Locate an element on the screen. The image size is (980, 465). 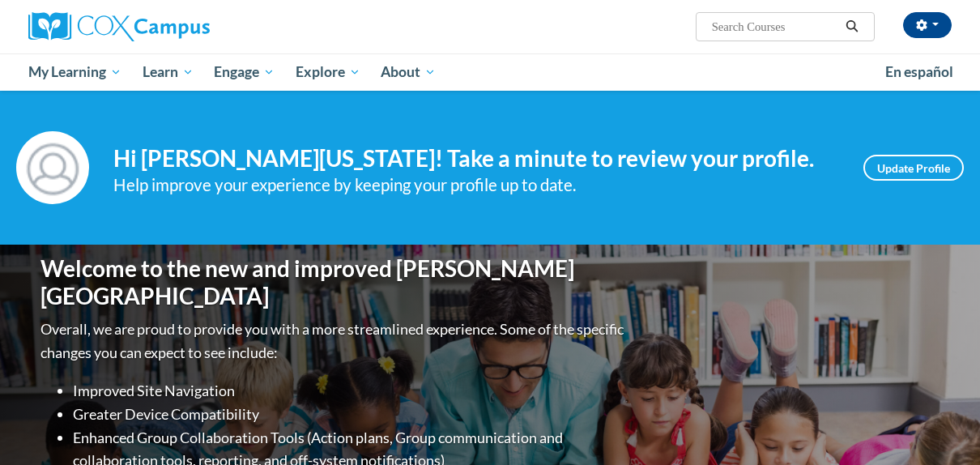
a: Explore is located at coordinates (328, 72).